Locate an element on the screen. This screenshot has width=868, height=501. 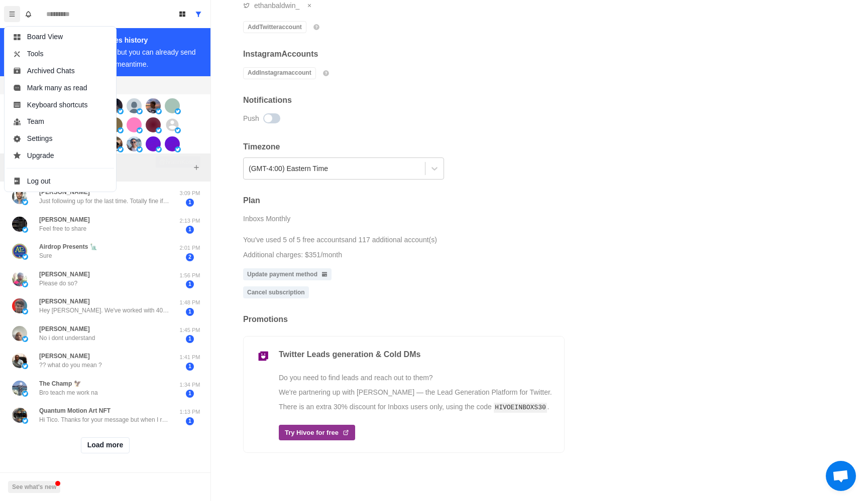
p: ?? what do you mean ? is located at coordinates (70, 365).